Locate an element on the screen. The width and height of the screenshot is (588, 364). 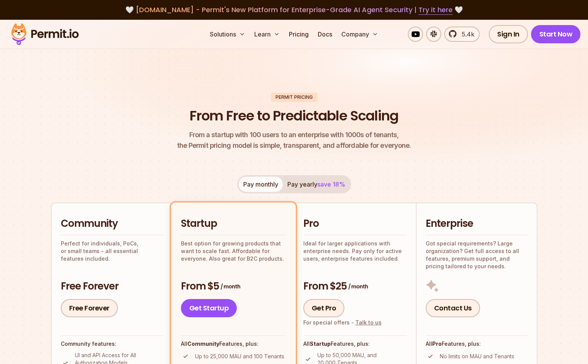
button: Solutions is located at coordinates (227, 34).